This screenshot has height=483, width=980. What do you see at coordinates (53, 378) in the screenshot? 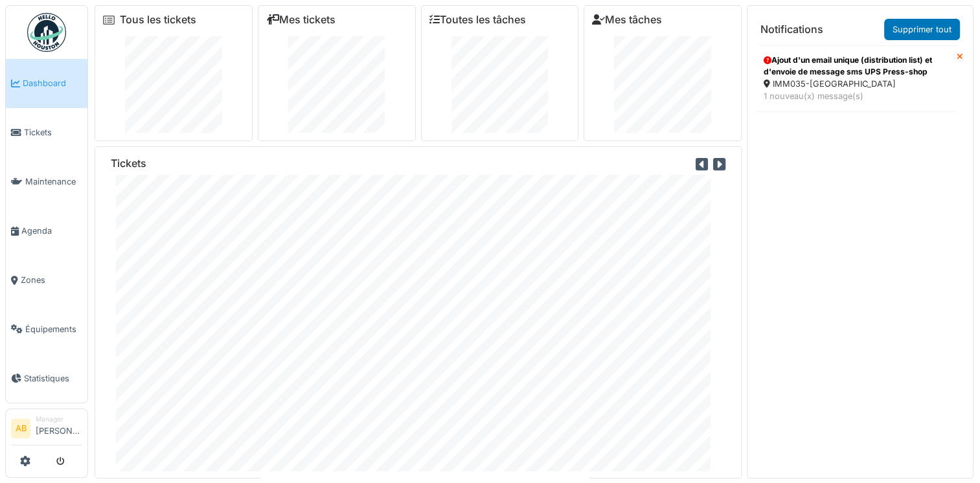
I see `span: Statistiques` at bounding box center [53, 378].